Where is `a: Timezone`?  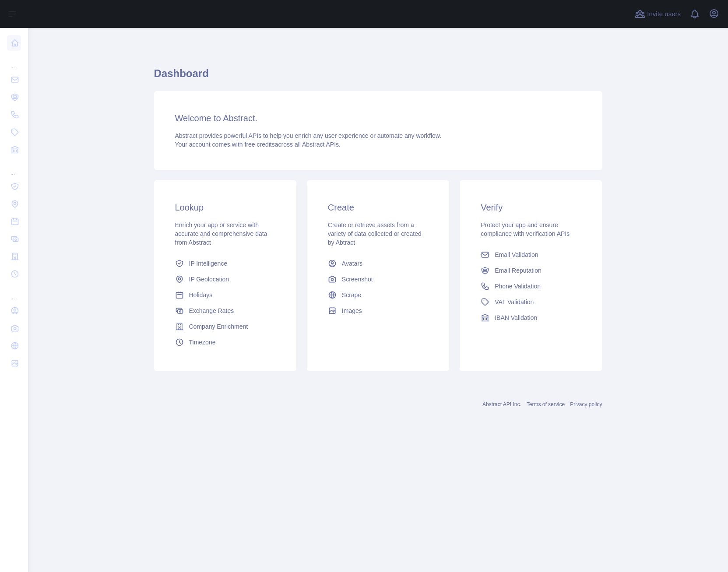
a: Timezone is located at coordinates (225, 342).